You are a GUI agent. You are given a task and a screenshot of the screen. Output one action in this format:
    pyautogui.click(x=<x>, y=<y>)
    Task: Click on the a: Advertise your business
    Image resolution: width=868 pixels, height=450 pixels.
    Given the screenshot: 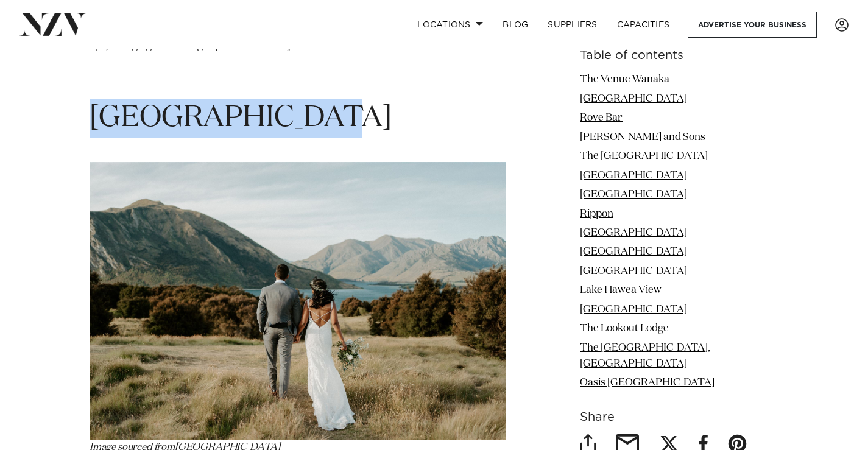 What is the action you would take?
    pyautogui.click(x=752, y=24)
    